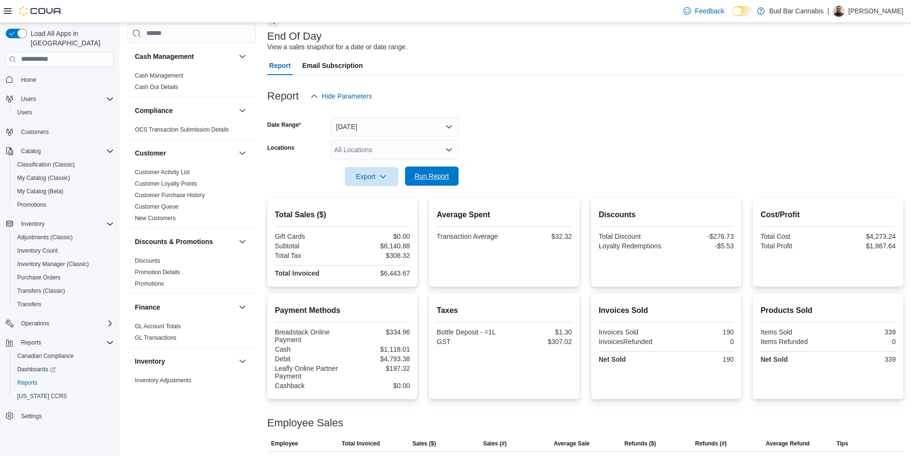 The width and height of the screenshot is (911, 456). I want to click on h2: Invoices Sold, so click(666, 310).